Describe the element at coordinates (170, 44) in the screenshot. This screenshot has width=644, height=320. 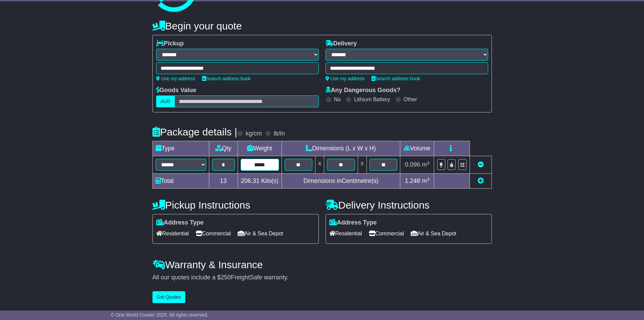
I see `label: Pickup` at that location.